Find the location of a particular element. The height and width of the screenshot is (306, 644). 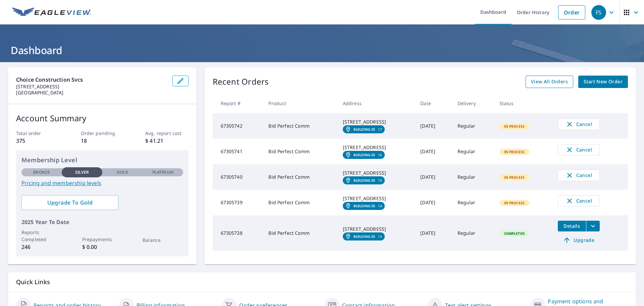

button: filesDropdownBtn-67305738 is located at coordinates (593, 226).